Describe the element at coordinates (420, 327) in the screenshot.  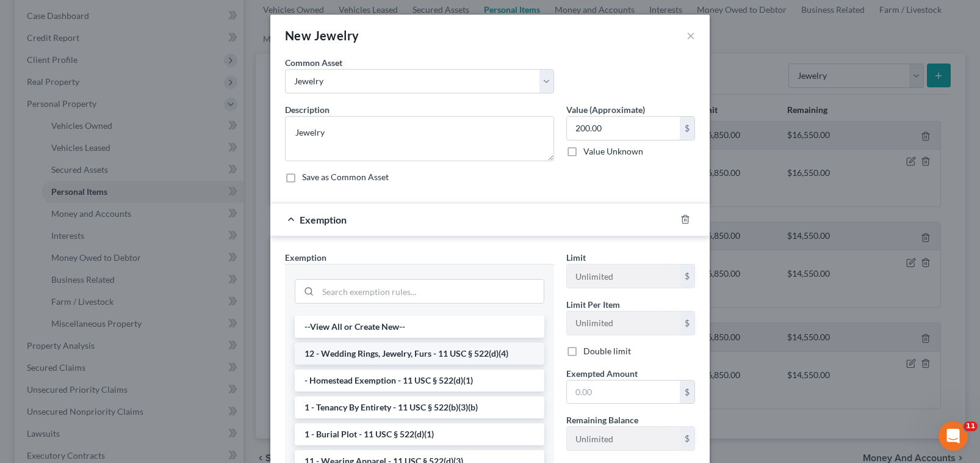
I see `li: --View All or Create New--` at that location.